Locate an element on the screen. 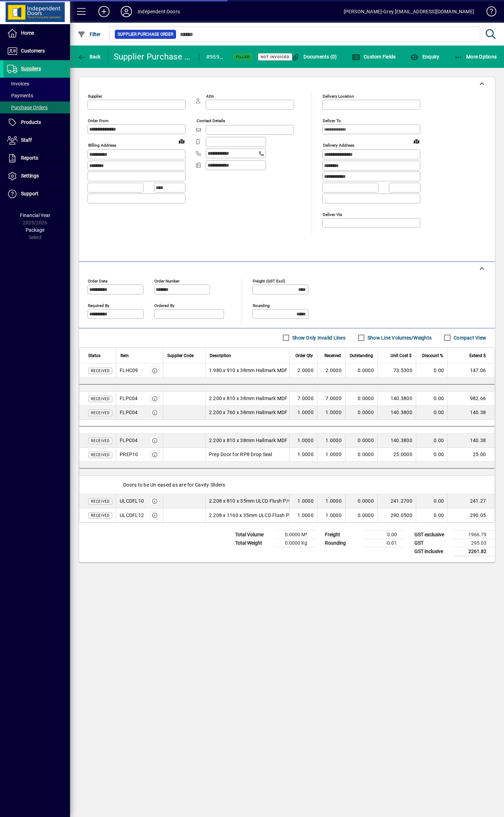 This screenshot has width=504, height=817. td: 241.27 is located at coordinates (471, 501).